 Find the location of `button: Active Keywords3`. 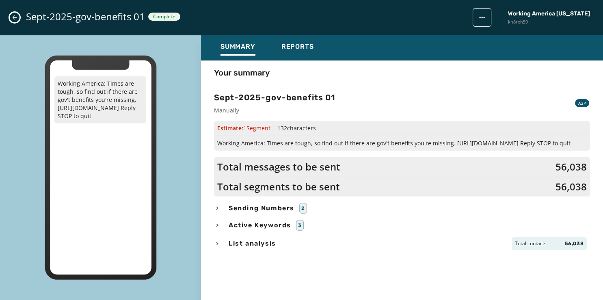

button: Active Keywords3 is located at coordinates (402, 225).